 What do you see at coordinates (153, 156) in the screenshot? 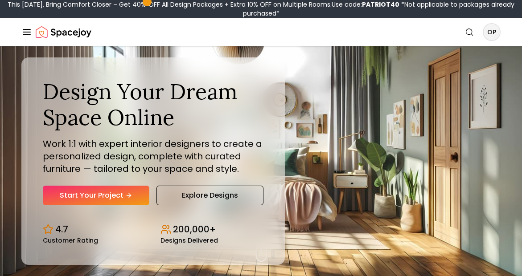
I see `p: Work 1:1 with expert interior designers to create a personalized design, complete with curated fu...` at bounding box center [153, 156].